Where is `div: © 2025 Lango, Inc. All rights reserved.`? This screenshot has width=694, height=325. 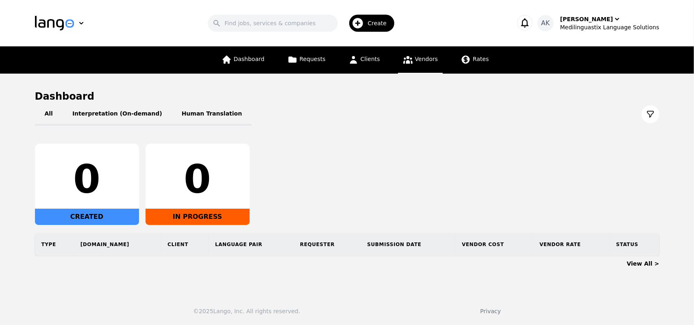 div: © 2025 Lango, Inc. All rights reserved. is located at coordinates (246, 311).